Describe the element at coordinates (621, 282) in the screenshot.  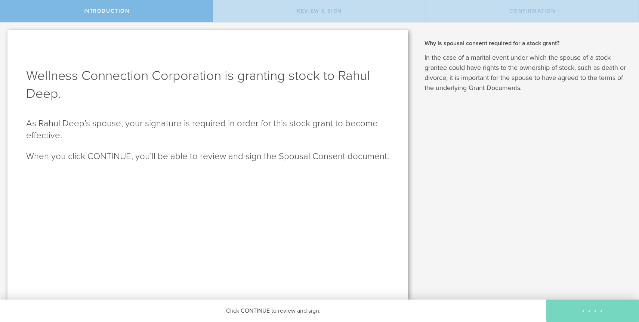
I see `div: Chat Widget` at that location.